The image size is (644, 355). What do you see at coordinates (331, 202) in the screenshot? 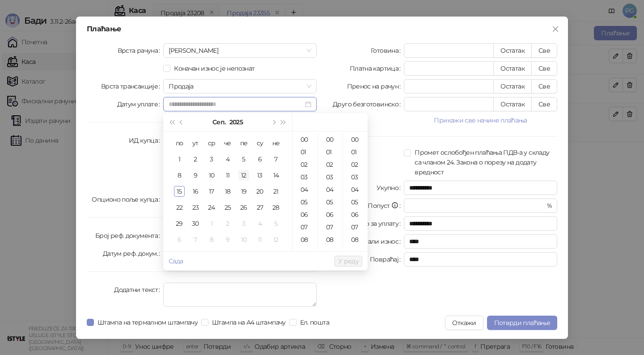
I see `div: 05` at bounding box center [331, 202].